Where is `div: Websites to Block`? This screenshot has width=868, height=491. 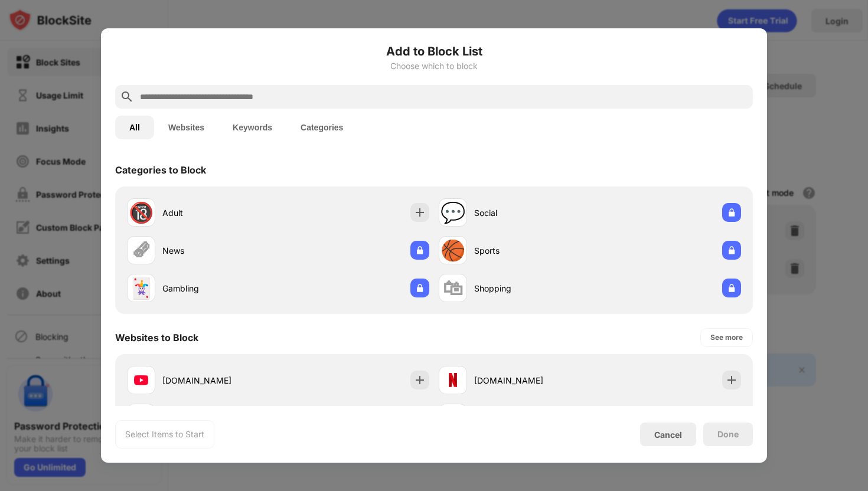
div: Websites to Block is located at coordinates (156, 337).